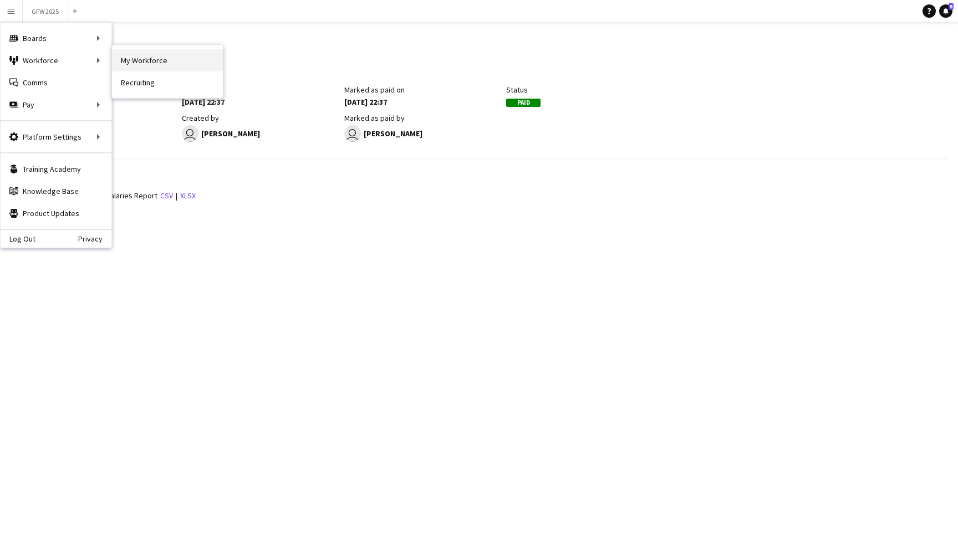 This screenshot has height=554, width=958. What do you see at coordinates (18, 239) in the screenshot?
I see `a: Log Out` at bounding box center [18, 239].